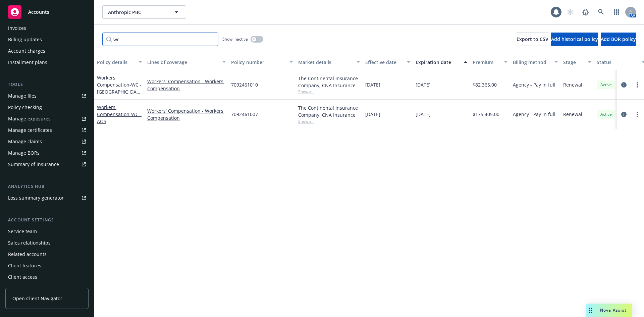 Image resolution: width=644 pixels, height=317 pixels. I want to click on a: Switch app, so click(616, 12).